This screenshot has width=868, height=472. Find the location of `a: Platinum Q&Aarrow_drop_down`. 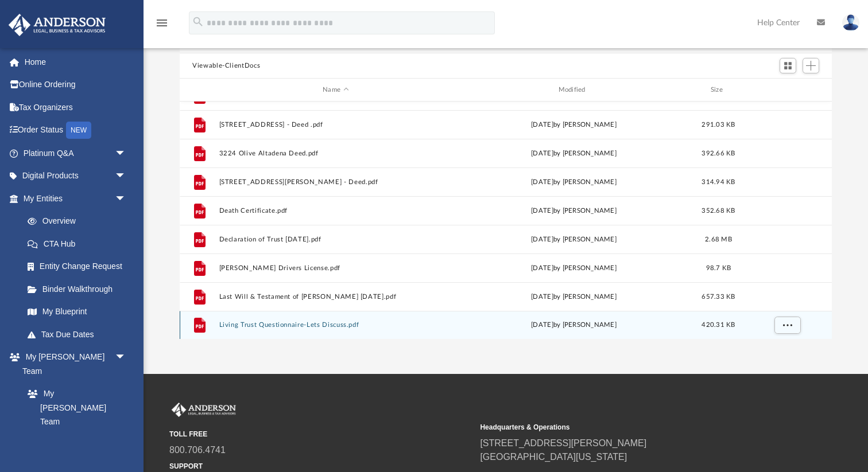

a: Platinum Q&Aarrow_drop_down is located at coordinates (76, 153).